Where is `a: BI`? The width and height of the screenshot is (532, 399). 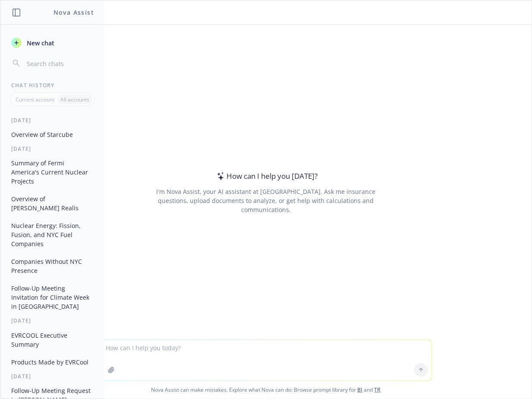 a: BI is located at coordinates (360, 389).